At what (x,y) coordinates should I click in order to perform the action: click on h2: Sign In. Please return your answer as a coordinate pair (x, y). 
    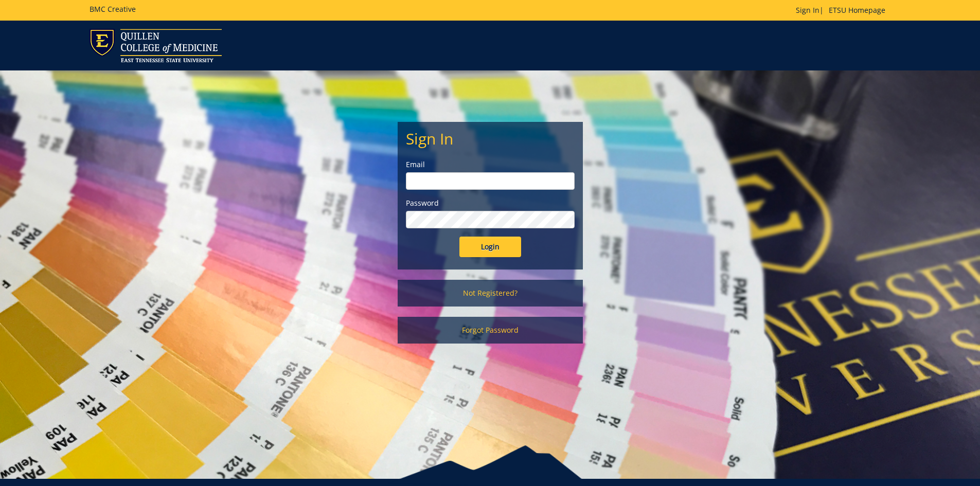
    Looking at the image, I should click on (490, 138).